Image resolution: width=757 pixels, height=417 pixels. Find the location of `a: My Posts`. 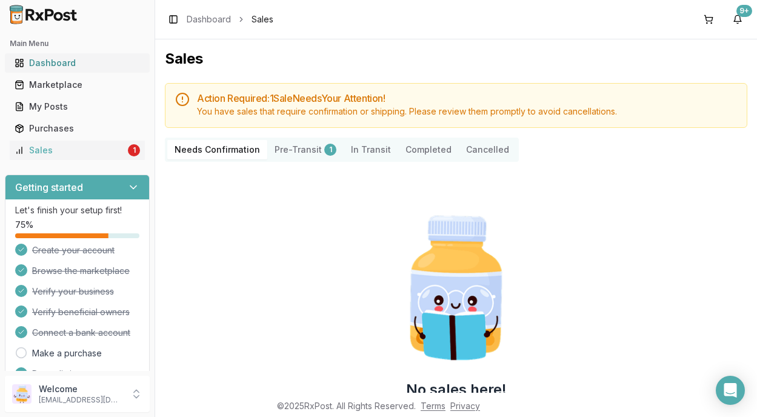

a: My Posts is located at coordinates (77, 107).